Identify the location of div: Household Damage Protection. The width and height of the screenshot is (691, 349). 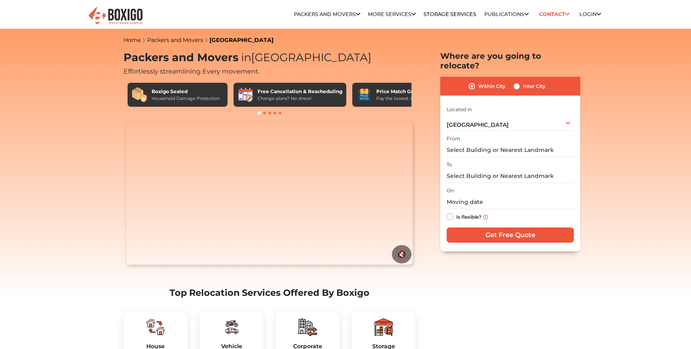
(185, 98).